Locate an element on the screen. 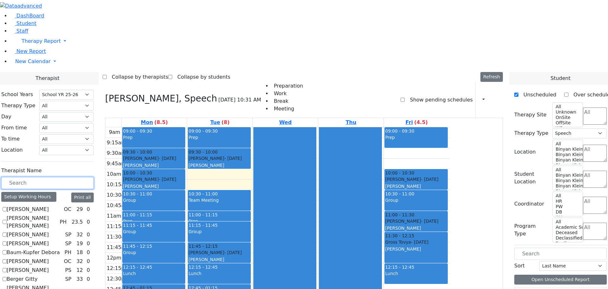  span: 10:30 - 11:00 is located at coordinates (400, 194).